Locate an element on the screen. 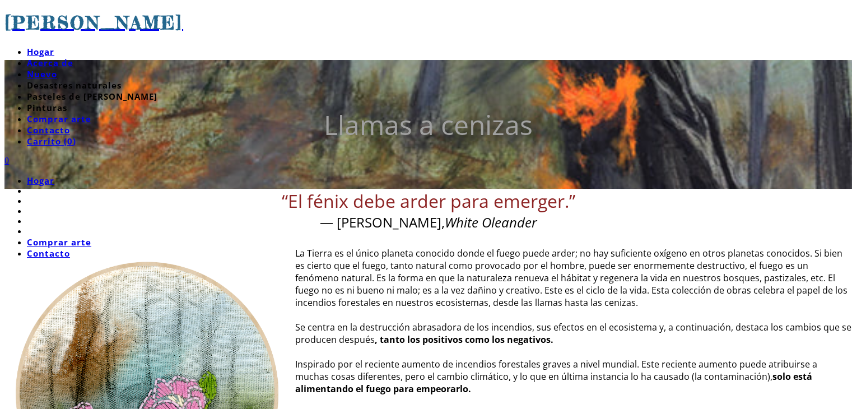 The height and width of the screenshot is (409, 852). font: Inspirado por el reciente aumento de incendios forestales graves a nivel mundial. Este reciente a... is located at coordinates (556, 370).